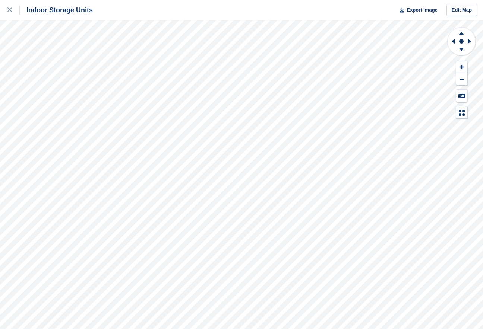 The image size is (483, 329). I want to click on button: Zoom In, so click(461, 67).